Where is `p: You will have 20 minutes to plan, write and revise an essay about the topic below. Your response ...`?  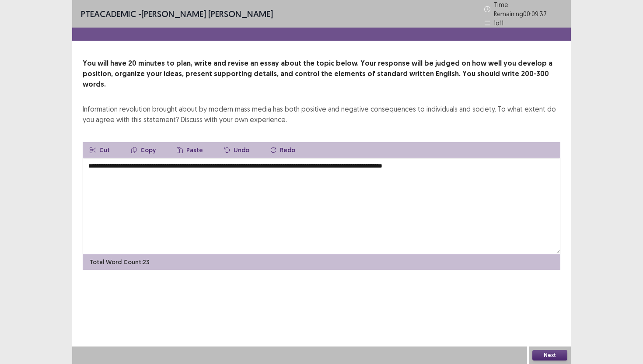
p: You will have 20 minutes to plan, write and revise an essay about the topic below. Your response ... is located at coordinates (322, 74).